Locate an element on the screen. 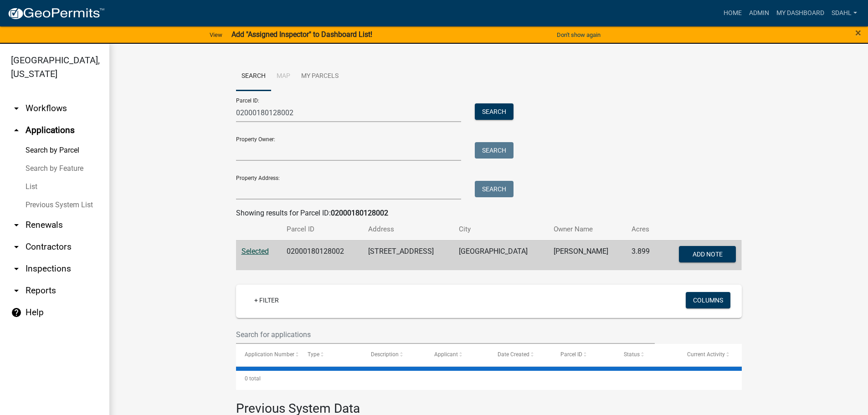 The height and width of the screenshot is (415, 868). a: Home is located at coordinates (733, 13).